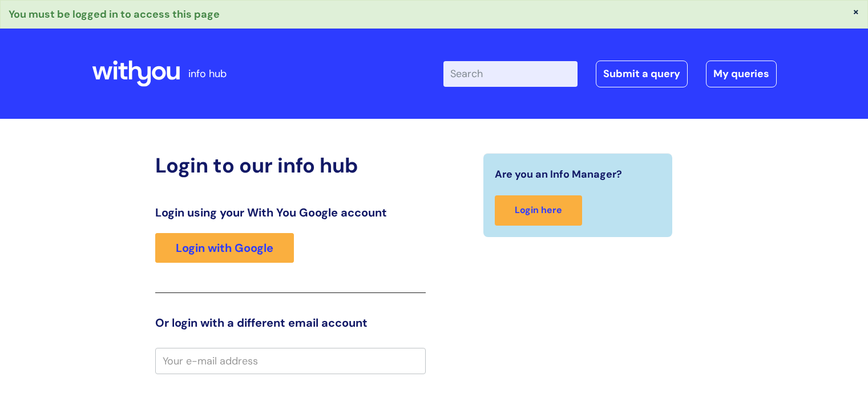 The image size is (868, 397). Describe the element at coordinates (511, 74) in the screenshot. I see `input: Search` at that location.